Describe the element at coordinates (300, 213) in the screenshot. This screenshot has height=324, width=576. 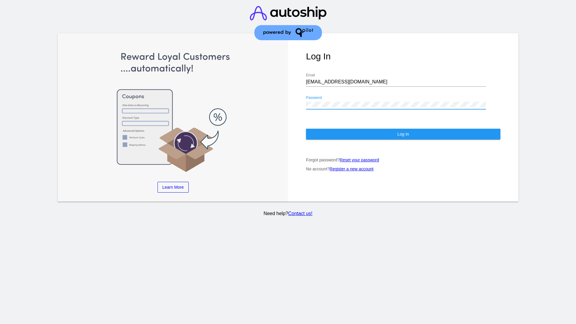
I see `a: Contact us!` at that location.